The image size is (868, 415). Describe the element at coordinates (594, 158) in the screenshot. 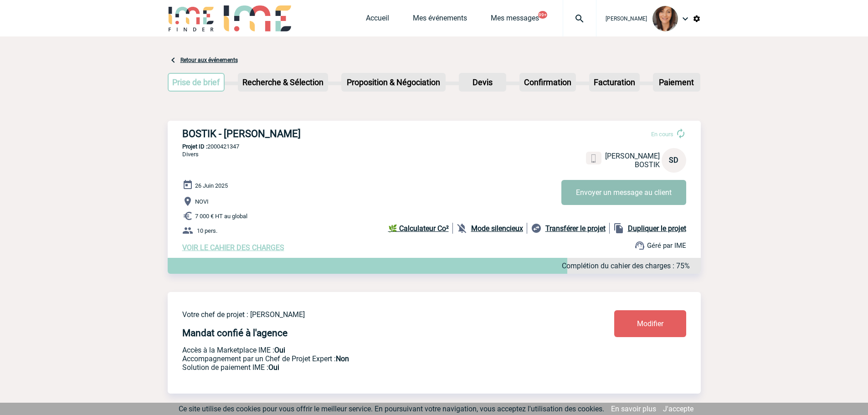

I see `img: portable.png` at that location.